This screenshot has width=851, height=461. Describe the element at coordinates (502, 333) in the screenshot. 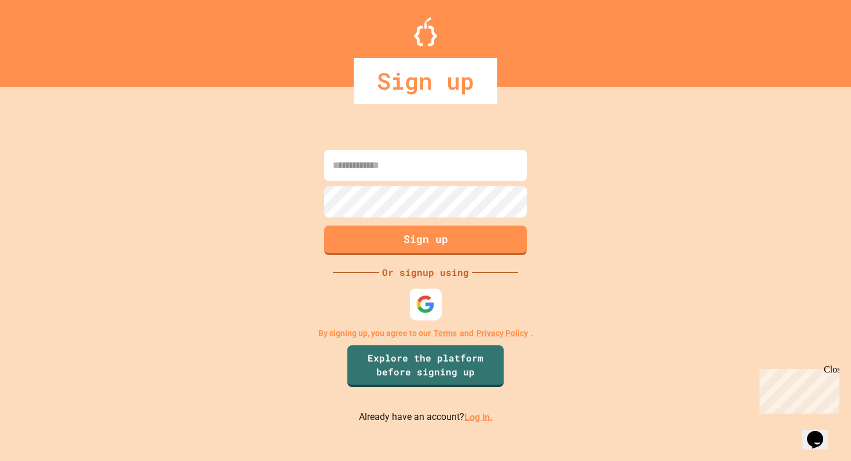

I see `a: Privacy Policy` at that location.